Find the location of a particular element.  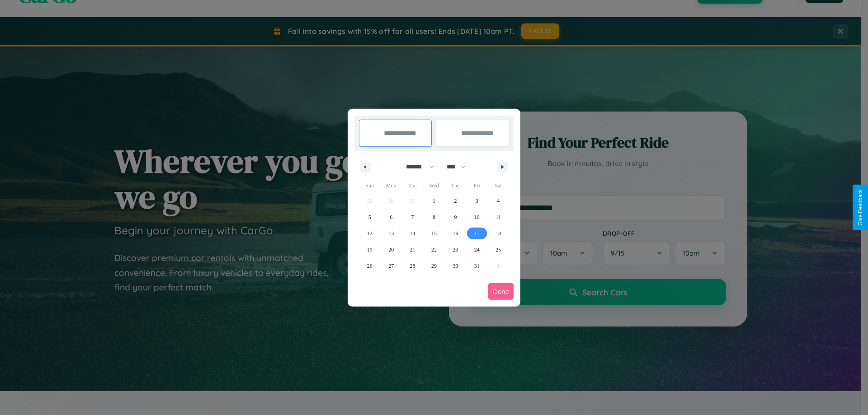

button: Done is located at coordinates (501, 291).